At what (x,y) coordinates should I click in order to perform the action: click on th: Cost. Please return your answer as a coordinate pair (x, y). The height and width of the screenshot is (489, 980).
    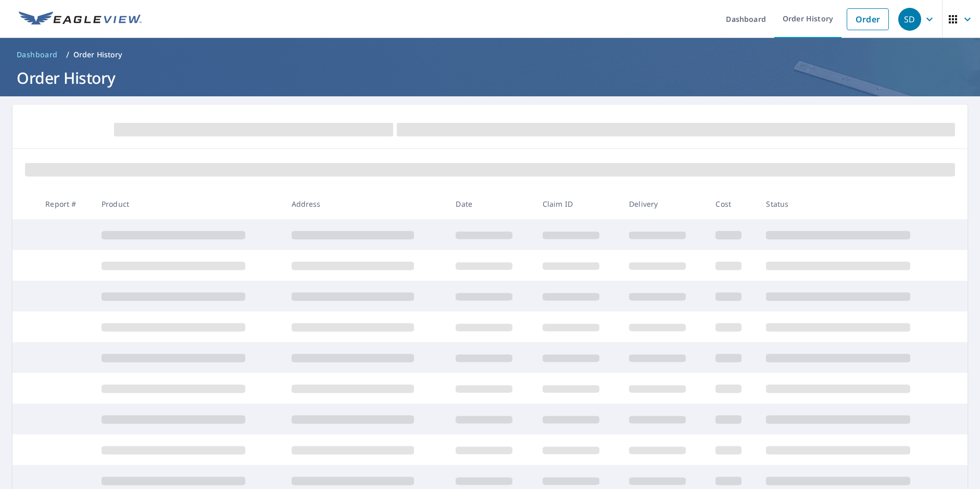
    Looking at the image, I should click on (732, 204).